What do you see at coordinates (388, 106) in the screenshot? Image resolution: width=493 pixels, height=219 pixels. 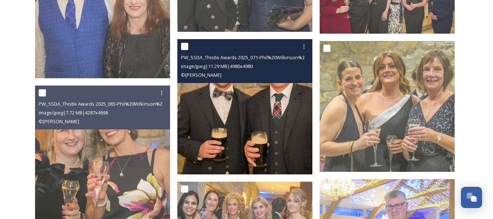 I see `img: PW_SSDA_Thistle Awards 2025_060-Phil%20Wilkinson%20.JPG` at bounding box center [388, 106].